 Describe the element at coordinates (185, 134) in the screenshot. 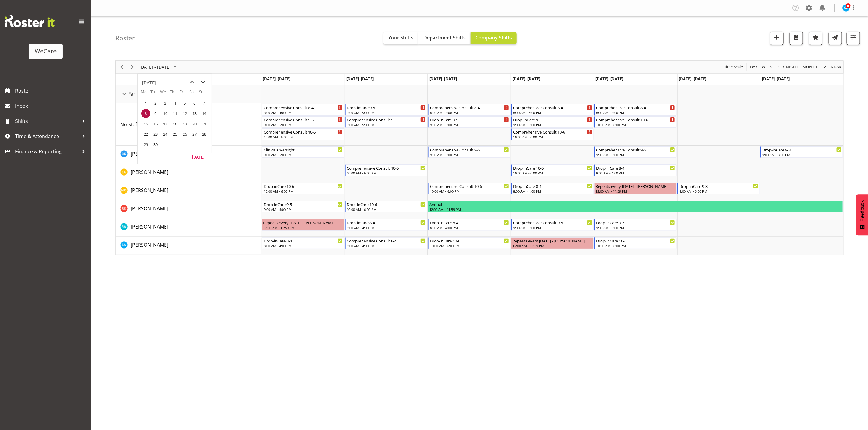

I see `span: Friday, September 26, 2025` at that location.